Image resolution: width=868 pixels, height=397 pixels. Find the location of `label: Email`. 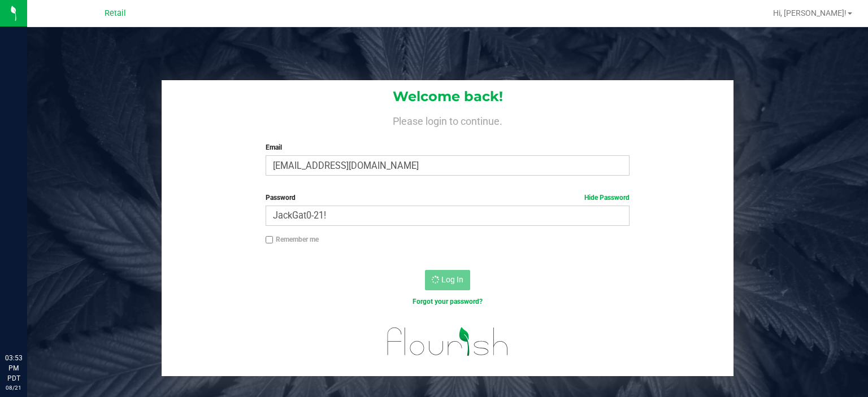

label: Email is located at coordinates (448, 147).